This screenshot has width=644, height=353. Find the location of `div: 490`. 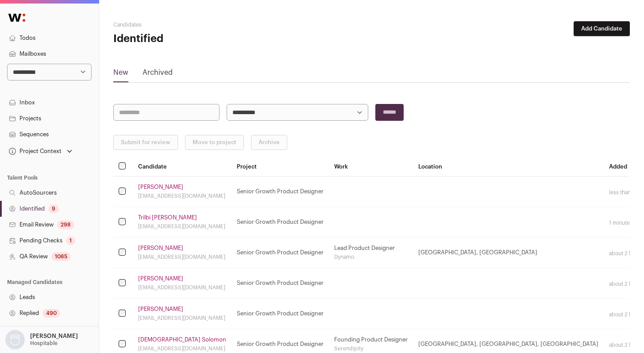

div: 490 is located at coordinates (51, 313).